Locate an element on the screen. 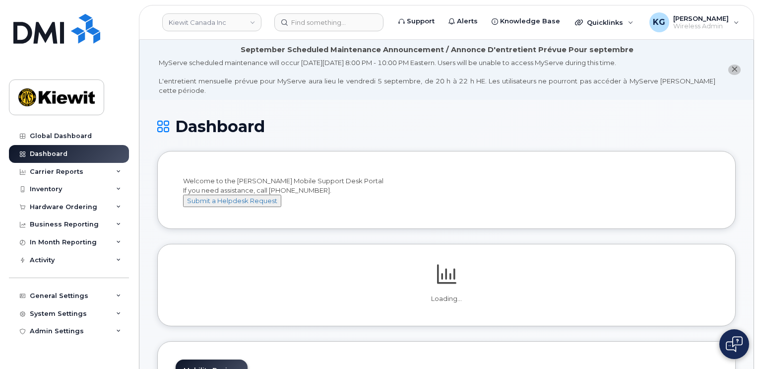  button: close notification is located at coordinates (734, 69).